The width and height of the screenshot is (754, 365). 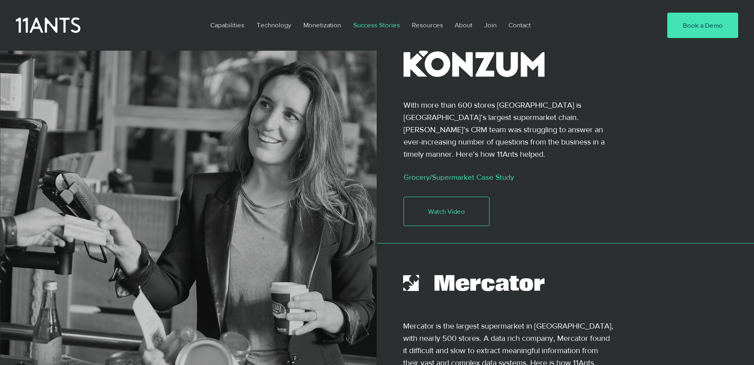 What do you see at coordinates (427, 25) in the screenshot?
I see `p: Resources` at bounding box center [427, 25].